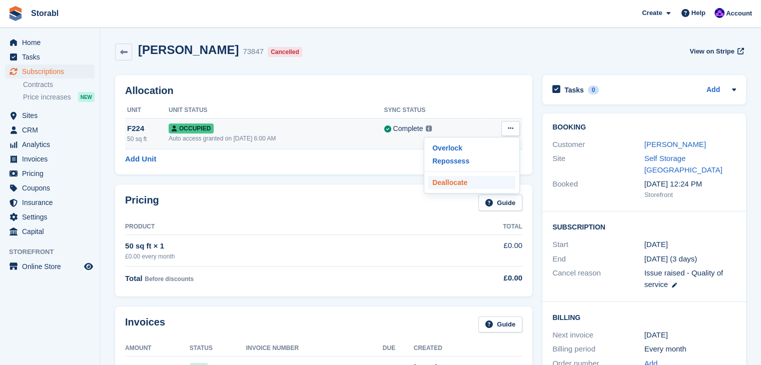  I want to click on div: Cancel reason, so click(599, 279).